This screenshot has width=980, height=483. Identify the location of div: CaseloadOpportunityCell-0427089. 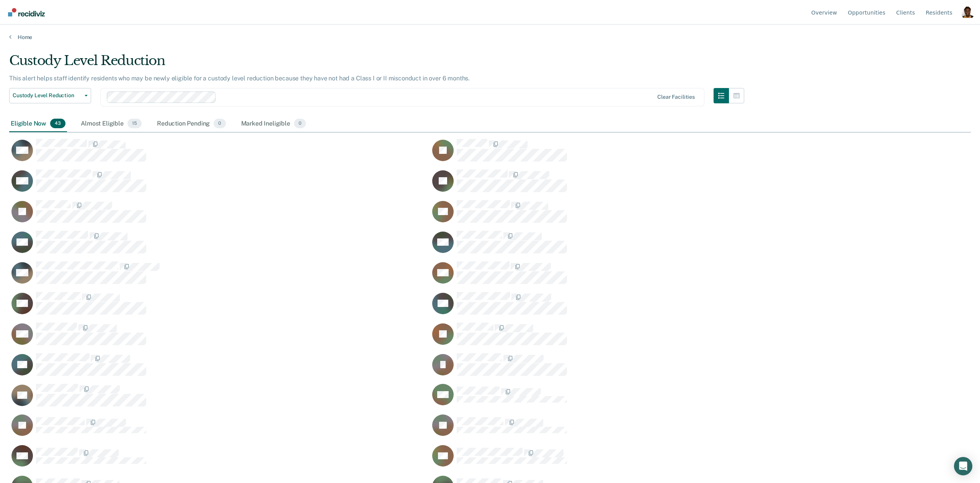
(640, 460).